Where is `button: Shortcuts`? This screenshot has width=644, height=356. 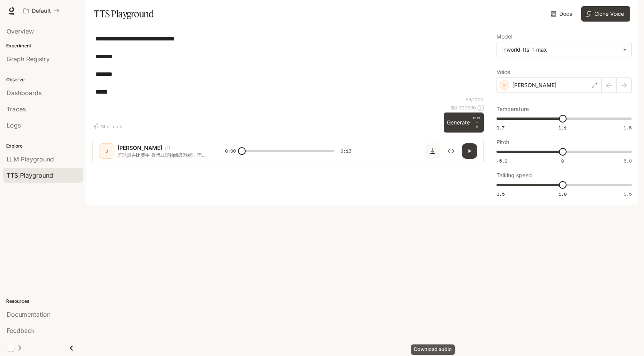 button: Shortcuts is located at coordinates (109, 126).